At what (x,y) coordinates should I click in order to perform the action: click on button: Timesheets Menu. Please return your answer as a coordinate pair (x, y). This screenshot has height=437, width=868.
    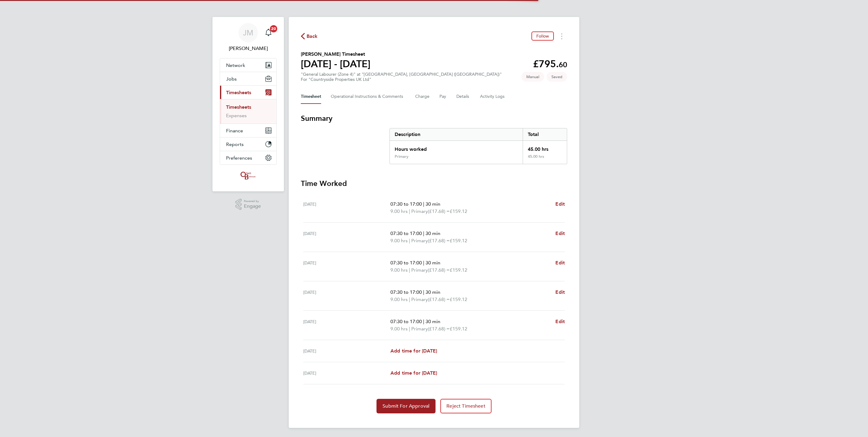
    Looking at the image, I should click on (562, 36).